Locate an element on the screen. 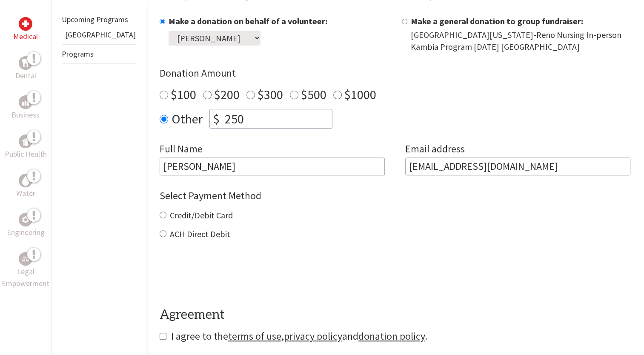 The image size is (644, 355). input: Enter Amount is located at coordinates (278, 119).